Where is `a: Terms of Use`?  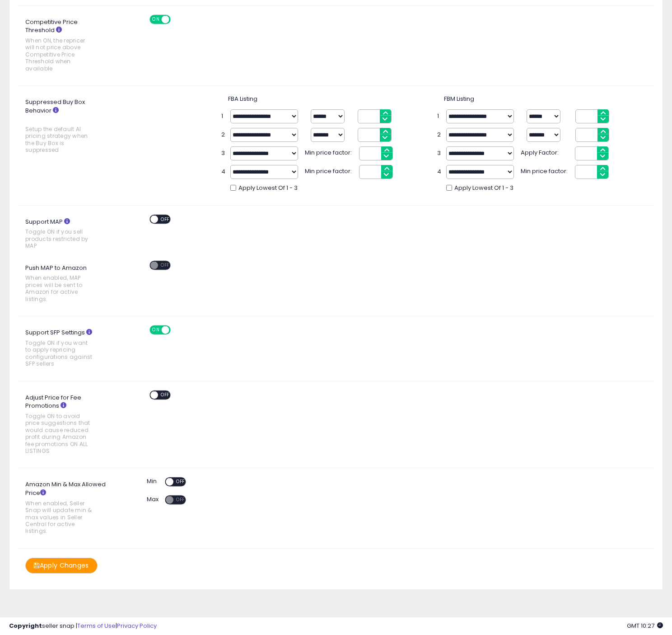
a: Terms of Use is located at coordinates (96, 625).